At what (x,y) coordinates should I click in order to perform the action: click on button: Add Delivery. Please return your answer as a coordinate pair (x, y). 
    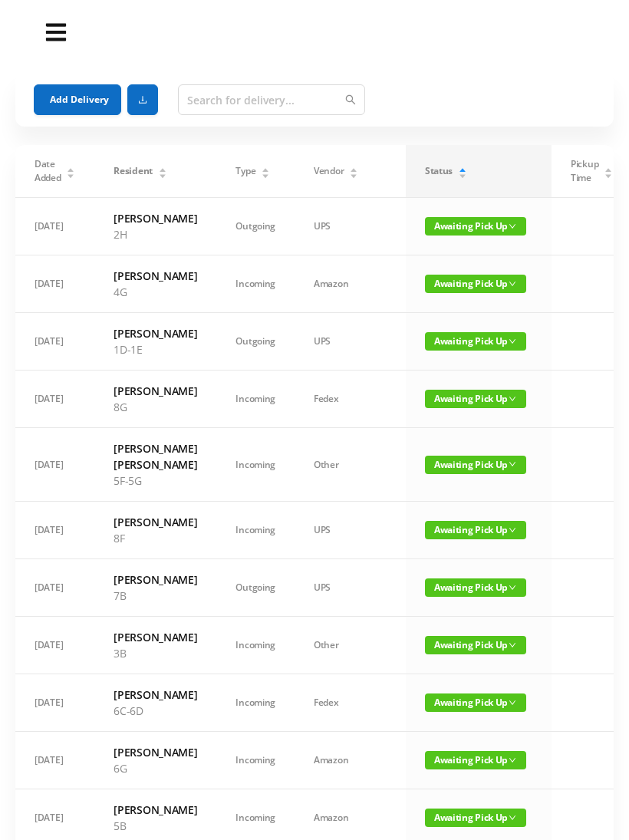
    Looking at the image, I should click on (78, 99).